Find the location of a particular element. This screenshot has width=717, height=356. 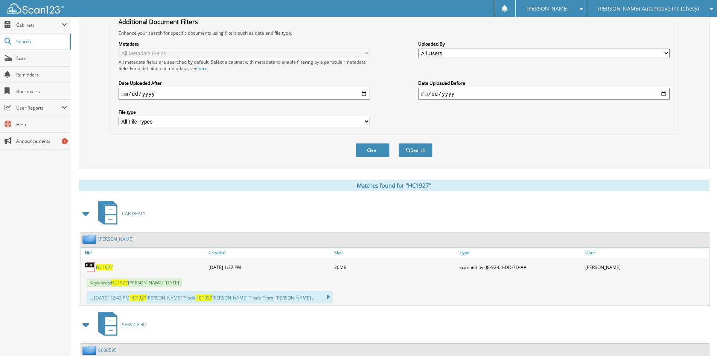

a: Created is located at coordinates (270, 252).